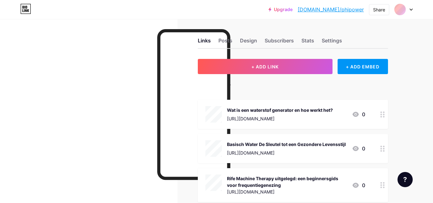 The width and height of the screenshot is (433, 203). What do you see at coordinates (332, 42) in the screenshot?
I see `div: Settings` at bounding box center [332, 42].